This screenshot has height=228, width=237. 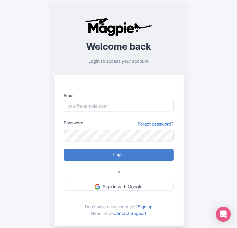 What do you see at coordinates (119, 61) in the screenshot?
I see `p: Login to access your account` at bounding box center [119, 61].